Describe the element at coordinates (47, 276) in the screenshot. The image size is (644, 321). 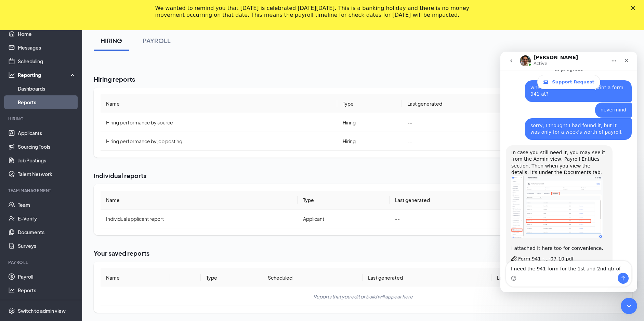
I see `a: Payroll` at that location.